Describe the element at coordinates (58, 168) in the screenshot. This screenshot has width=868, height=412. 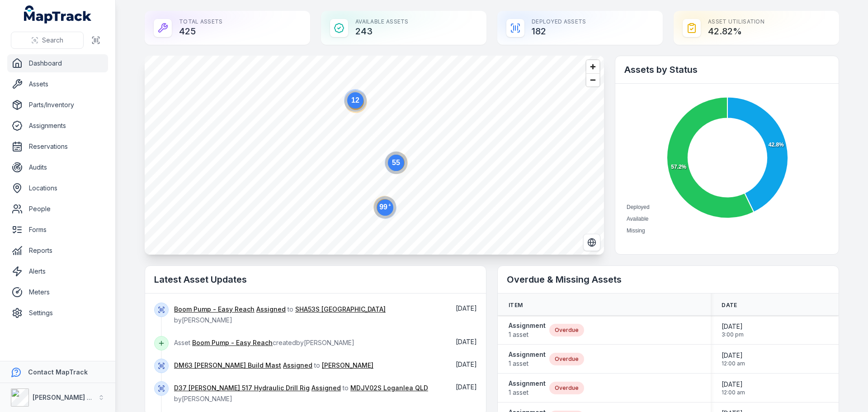
I see `a: Audits` at that location.